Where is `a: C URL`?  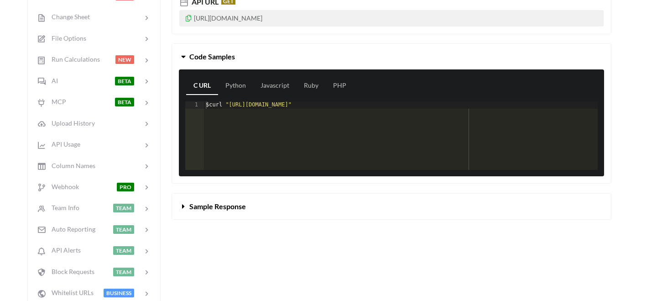 a: C URL is located at coordinates (202, 86).